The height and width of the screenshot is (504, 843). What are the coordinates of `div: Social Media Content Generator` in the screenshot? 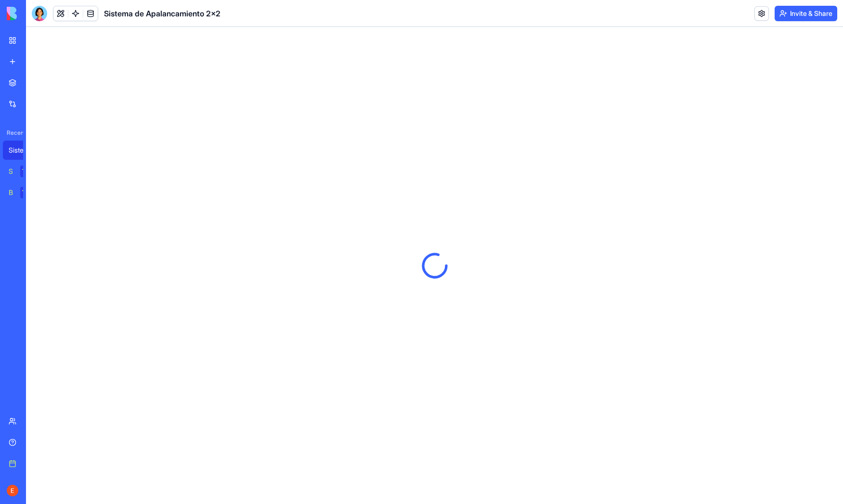 It's located at (11, 171).